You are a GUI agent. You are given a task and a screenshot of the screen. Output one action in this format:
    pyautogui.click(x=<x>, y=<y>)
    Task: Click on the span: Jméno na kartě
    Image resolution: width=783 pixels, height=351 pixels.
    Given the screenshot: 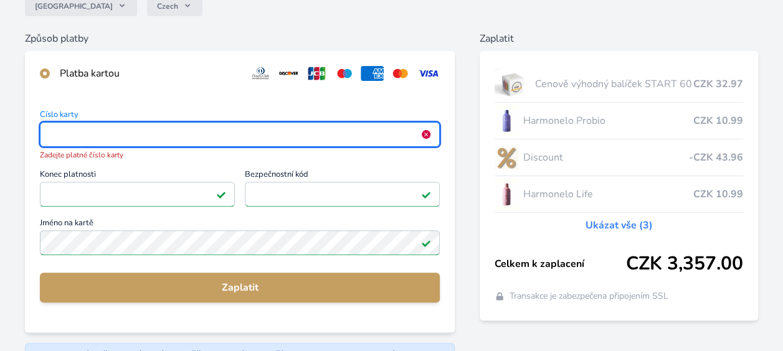 What is the action you would take?
    pyautogui.click(x=240, y=225)
    